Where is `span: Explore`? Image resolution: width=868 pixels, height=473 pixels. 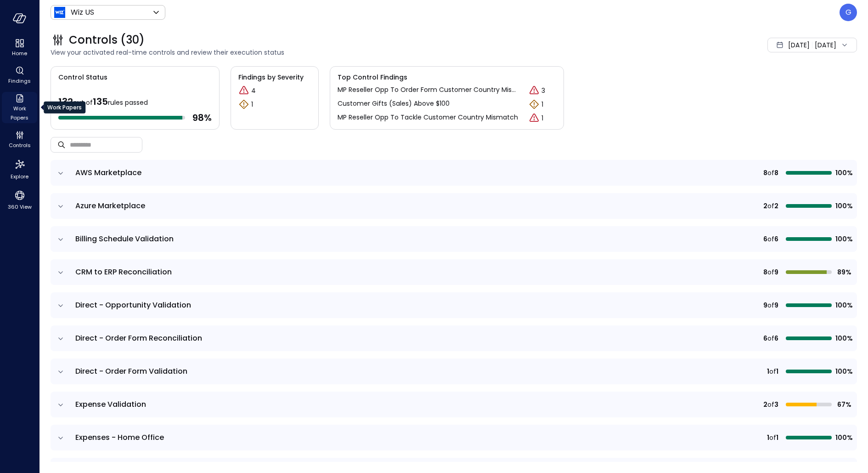
span: Explore is located at coordinates (19, 177).